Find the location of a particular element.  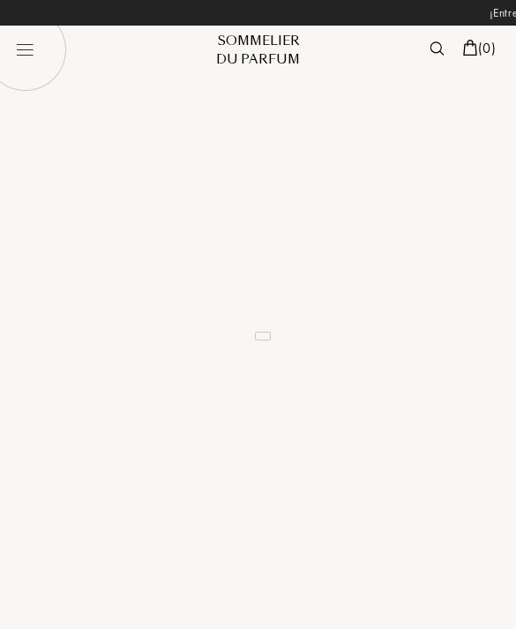

img: search_icn.svg is located at coordinates (437, 49).